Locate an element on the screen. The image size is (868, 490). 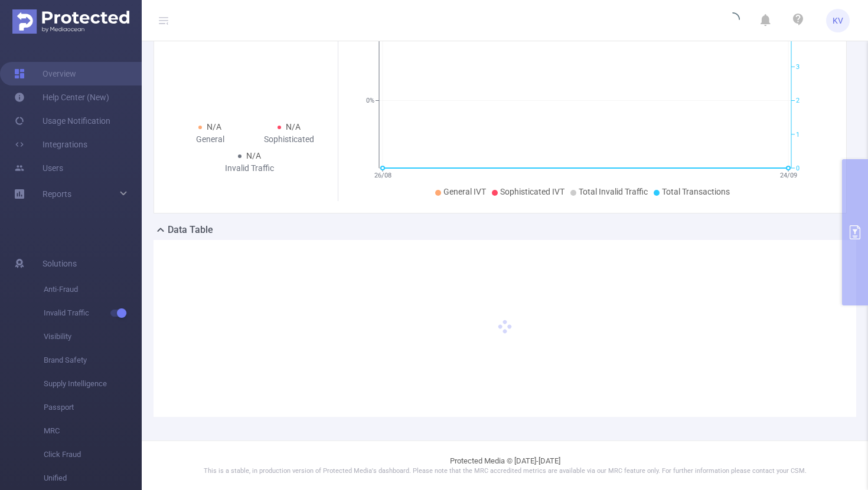
span: Click Fraud is located at coordinates (93, 455).